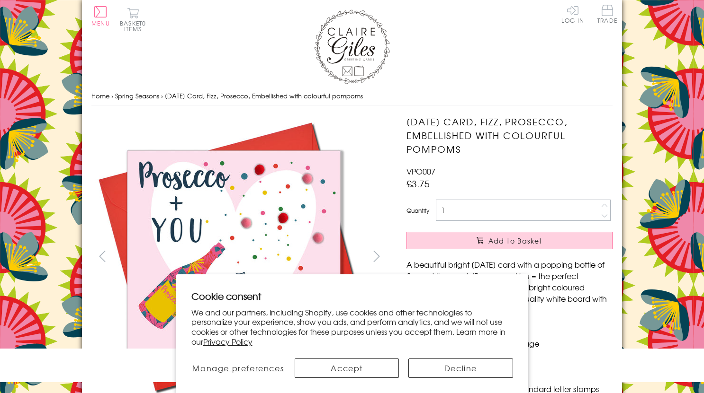 This screenshot has height=393, width=704. What do you see at coordinates (352, 327) in the screenshot?
I see `p: We and our partners, including Shopify, use cookies and other technologies to personalize your ex...` at bounding box center [352, 327].